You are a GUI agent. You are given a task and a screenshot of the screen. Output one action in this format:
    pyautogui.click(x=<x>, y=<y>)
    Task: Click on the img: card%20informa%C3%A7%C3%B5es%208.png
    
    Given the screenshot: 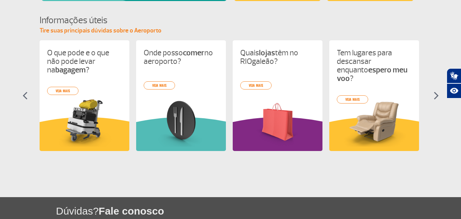 What is the action you would take?
    pyautogui.click(x=181, y=122)
    